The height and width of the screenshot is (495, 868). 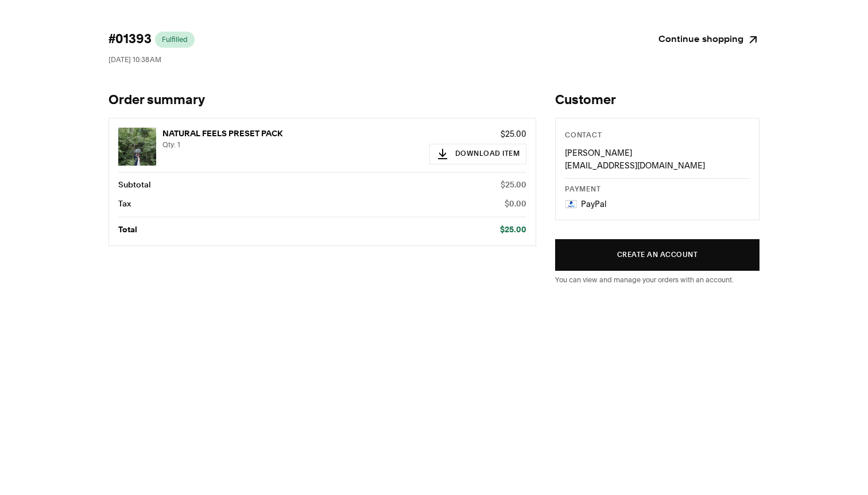 What do you see at coordinates (137, 146) in the screenshot?
I see `img: NATURAL FEELS PRESET PACK` at bounding box center [137, 146].